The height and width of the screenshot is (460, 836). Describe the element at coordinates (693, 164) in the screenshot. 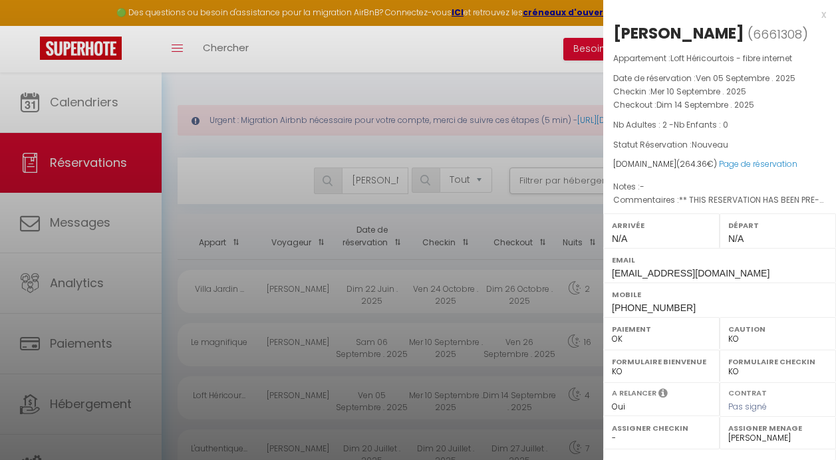

I see `span: 264.36` at that location.